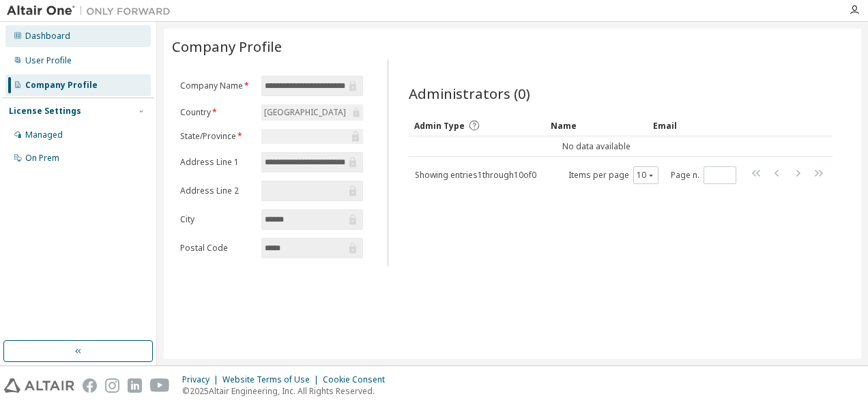 Image resolution: width=868 pixels, height=405 pixels. What do you see at coordinates (476, 175) in the screenshot?
I see `span: Showing entries 1 through 10 of 0` at bounding box center [476, 175].